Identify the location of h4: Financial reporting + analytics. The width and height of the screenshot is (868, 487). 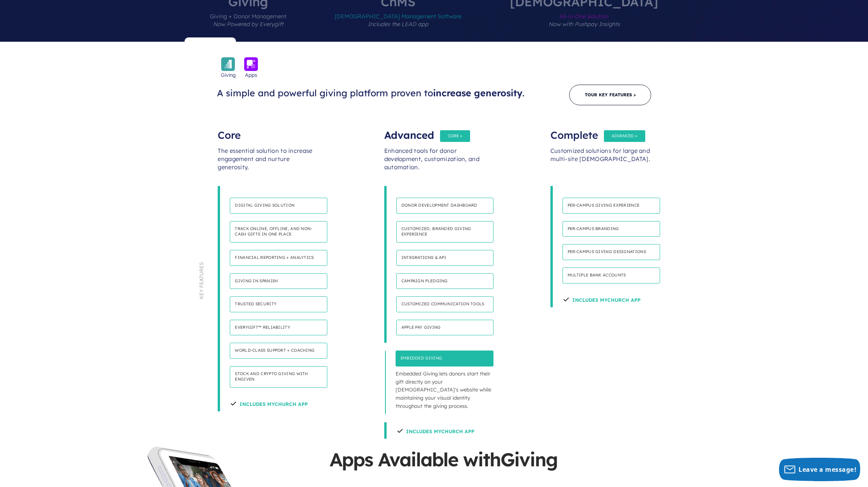
(279, 257).